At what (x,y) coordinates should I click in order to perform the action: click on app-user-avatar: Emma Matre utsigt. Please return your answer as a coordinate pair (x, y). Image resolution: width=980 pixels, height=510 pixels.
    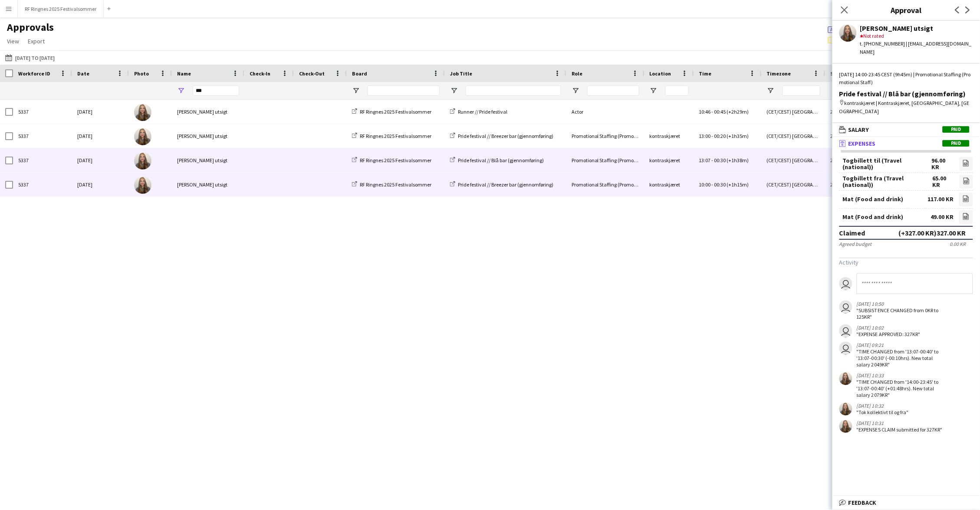
    Looking at the image, I should click on (845, 409).